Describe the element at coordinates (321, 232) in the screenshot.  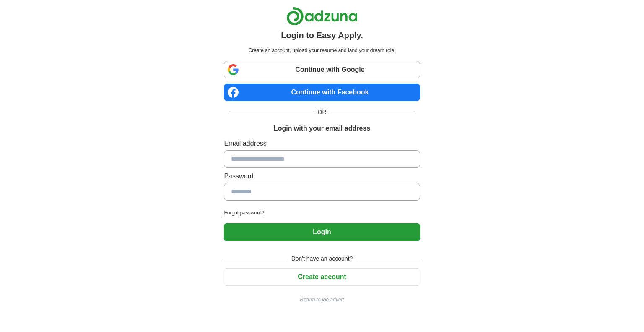
I see `button: Login` at that location.